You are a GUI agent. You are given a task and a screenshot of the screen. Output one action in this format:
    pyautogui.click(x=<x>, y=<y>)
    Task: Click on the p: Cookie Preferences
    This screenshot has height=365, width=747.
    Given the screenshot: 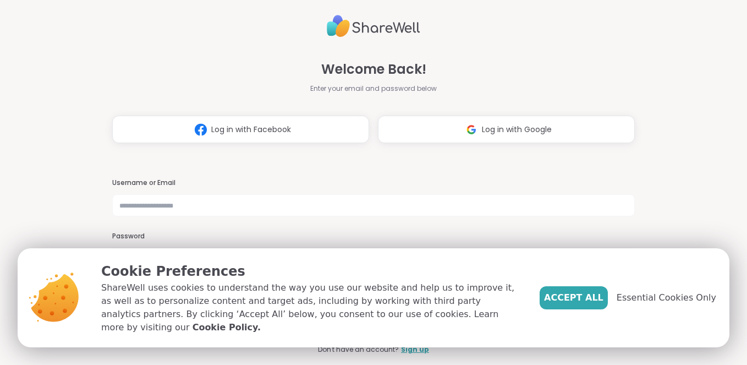 What is the action you would take?
    pyautogui.click(x=311, y=271)
    